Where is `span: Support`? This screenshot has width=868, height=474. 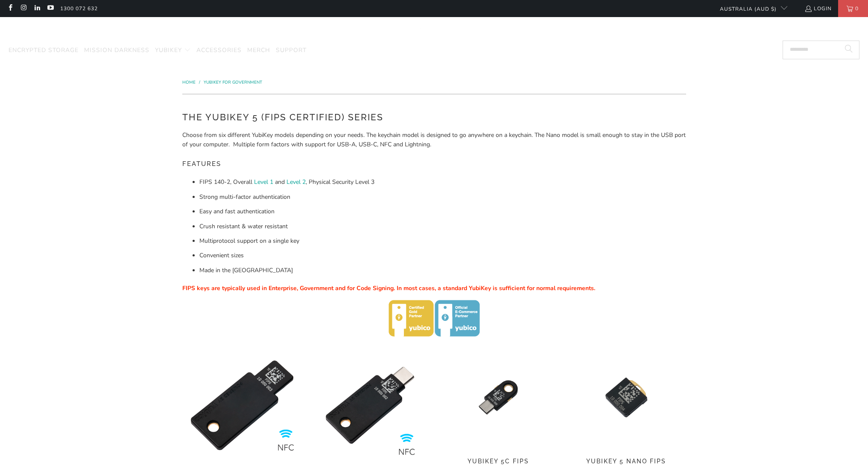
span: Support is located at coordinates (291, 50).